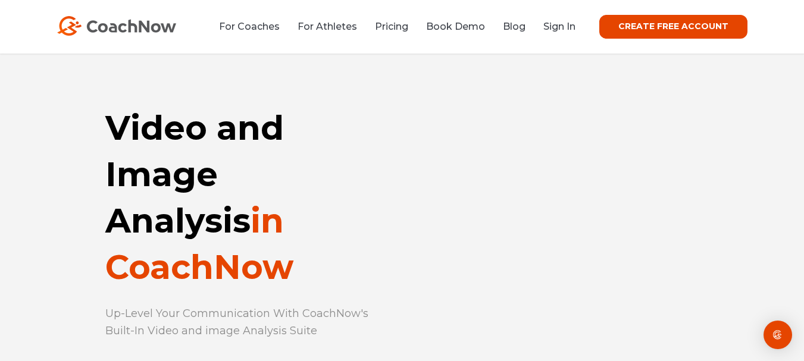 The image size is (804, 361). I want to click on img: CoachNow Logo, so click(117, 26).